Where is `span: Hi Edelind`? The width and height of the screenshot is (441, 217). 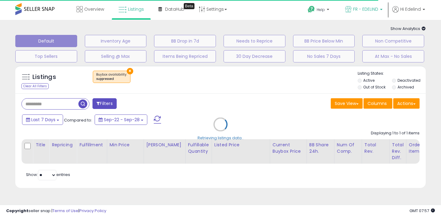 span: Hi Edelind is located at coordinates (411, 9).